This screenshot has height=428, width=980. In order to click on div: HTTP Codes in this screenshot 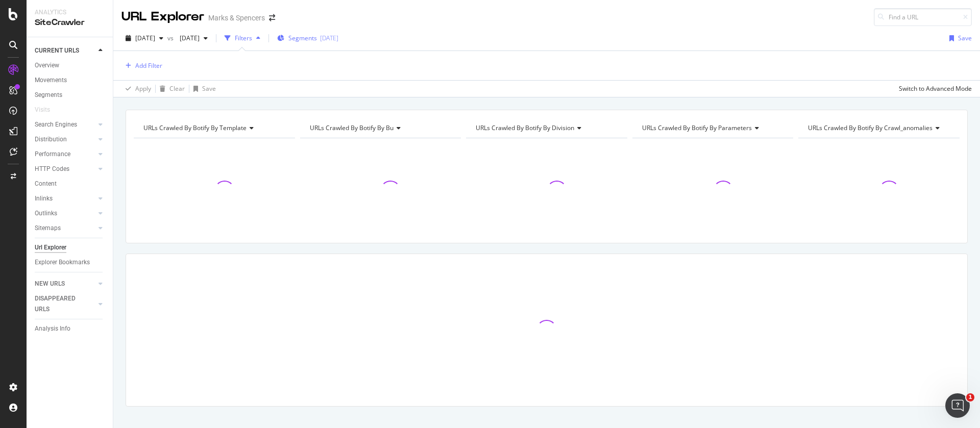, I will do `click(52, 169)`.